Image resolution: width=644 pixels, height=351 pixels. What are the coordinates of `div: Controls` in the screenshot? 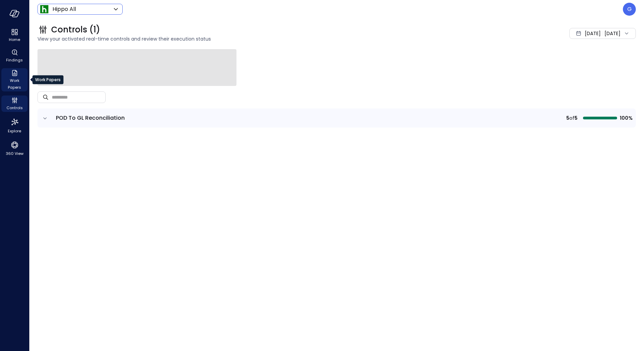 It's located at (15, 104).